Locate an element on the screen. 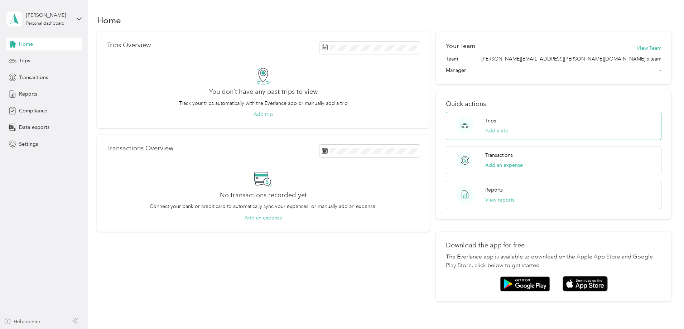 This screenshot has width=684, height=329. p: Transactions Overview is located at coordinates (140, 148).